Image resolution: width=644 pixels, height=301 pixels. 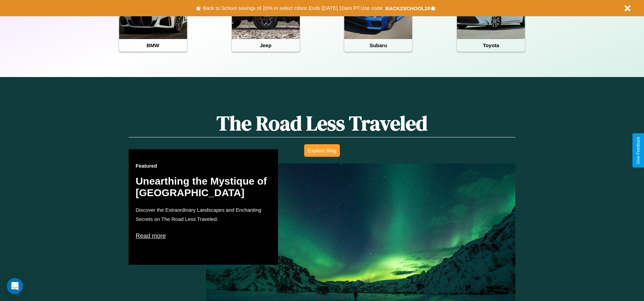 What do you see at coordinates (266, 45) in the screenshot?
I see `h4: Jeep` at bounding box center [266, 45].